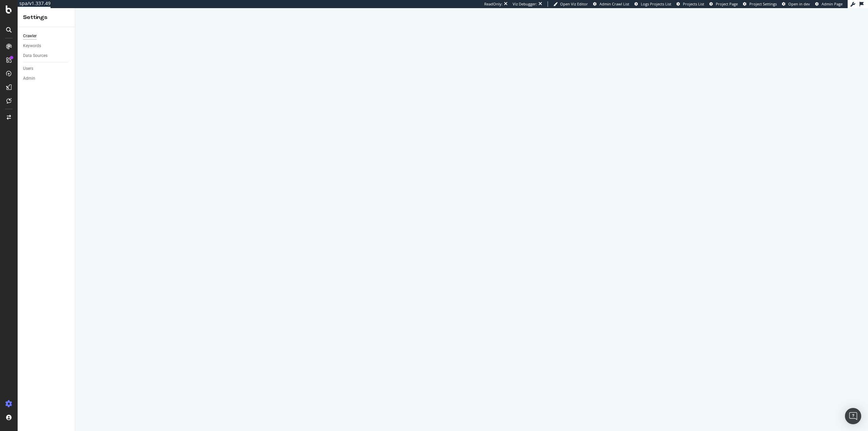 This screenshot has width=868, height=431. I want to click on a: Project Settings, so click(760, 4).